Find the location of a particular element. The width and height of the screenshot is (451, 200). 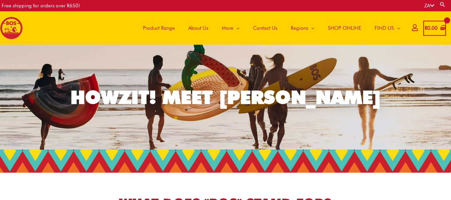

a: ZA is located at coordinates (430, 6).